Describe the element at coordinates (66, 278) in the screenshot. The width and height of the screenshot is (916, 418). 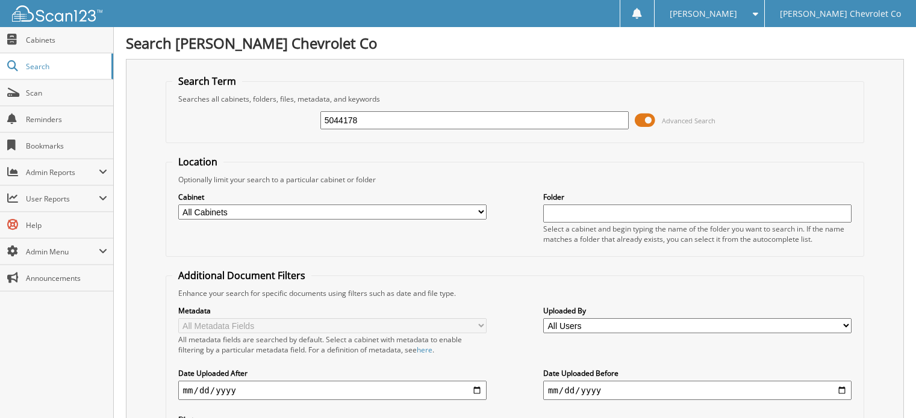
I see `span: Announcements` at that location.